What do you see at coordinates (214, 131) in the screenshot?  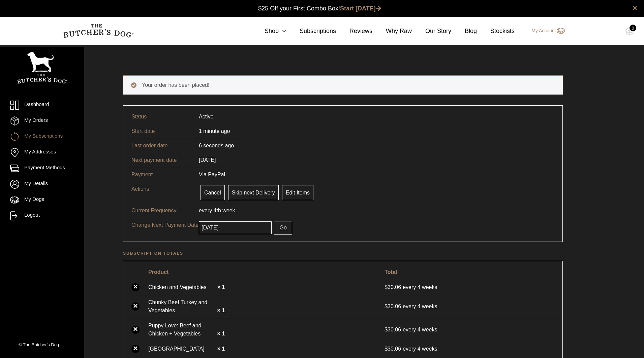 I see `td: 1 minute ago` at bounding box center [214, 131].